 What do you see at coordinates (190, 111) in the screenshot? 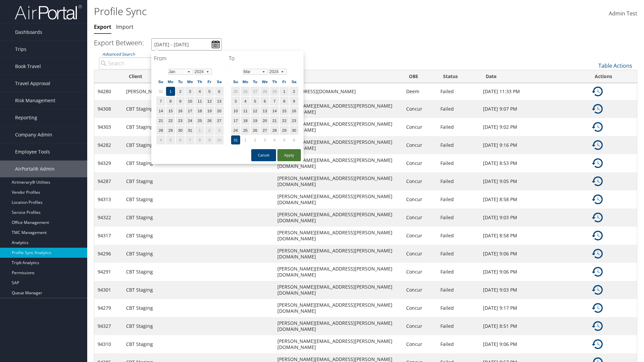
I see `td: 17` at bounding box center [190, 111].